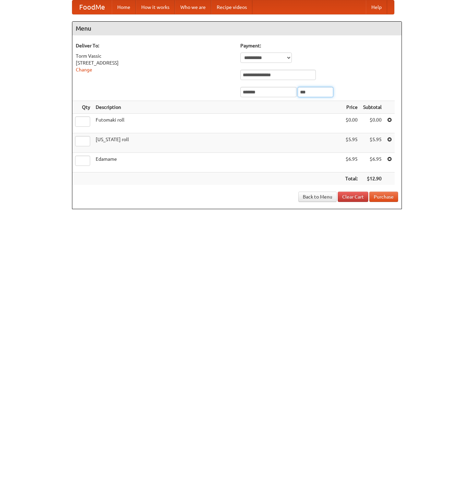 The image size is (466, 486). Describe the element at coordinates (84, 70) in the screenshot. I see `a: Change` at that location.